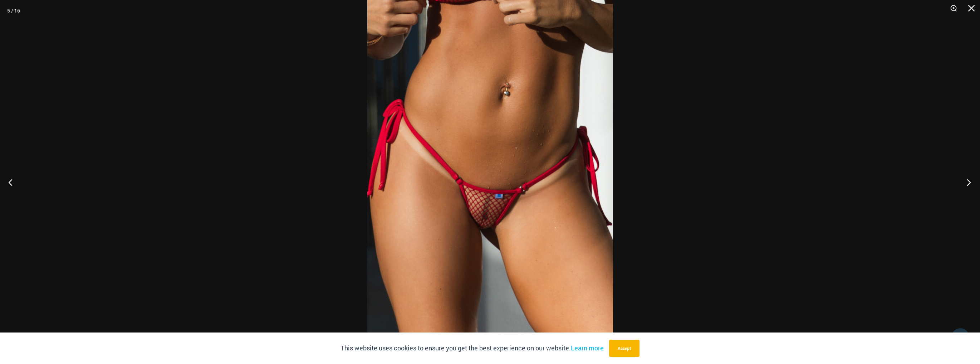 Image resolution: width=980 pixels, height=364 pixels. Describe the element at coordinates (624, 348) in the screenshot. I see `button: Accept` at that location.